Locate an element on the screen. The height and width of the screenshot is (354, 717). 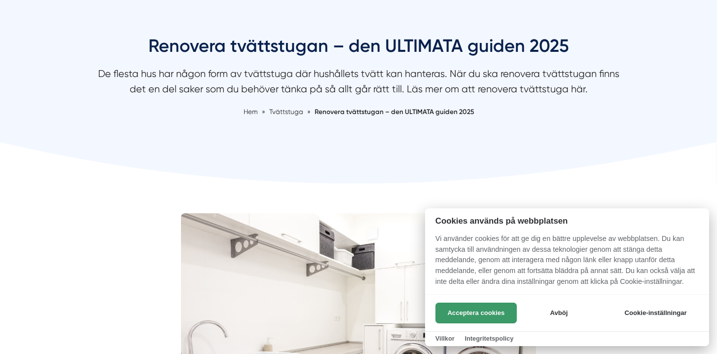
button: Avböj is located at coordinates (559, 313).